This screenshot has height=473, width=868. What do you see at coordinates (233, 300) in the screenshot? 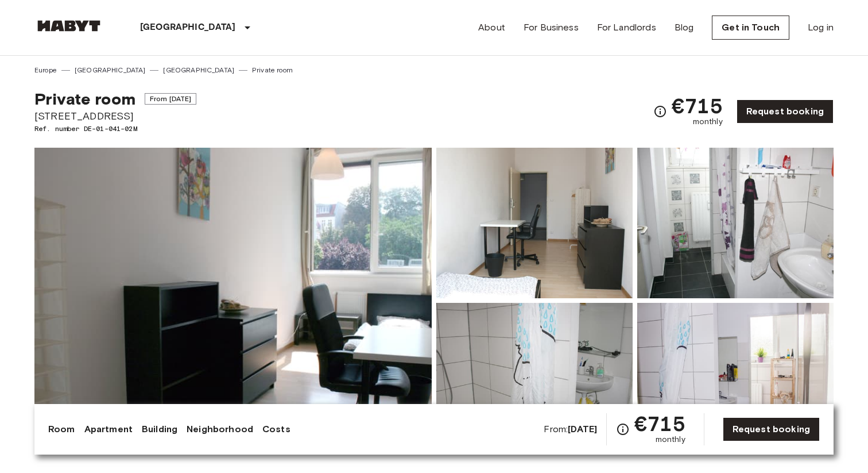
I see `img: Marketing picture of unit DE-01-041-02M` at bounding box center [233, 300].